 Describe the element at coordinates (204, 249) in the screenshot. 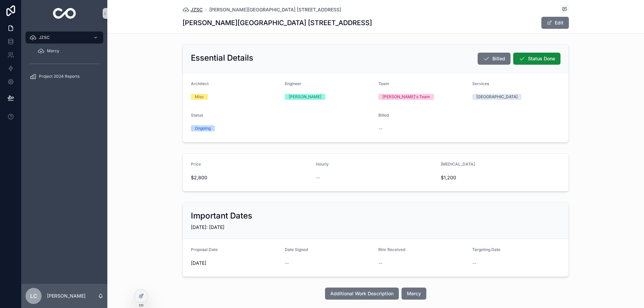

I see `span: Proposal Date` at that location.